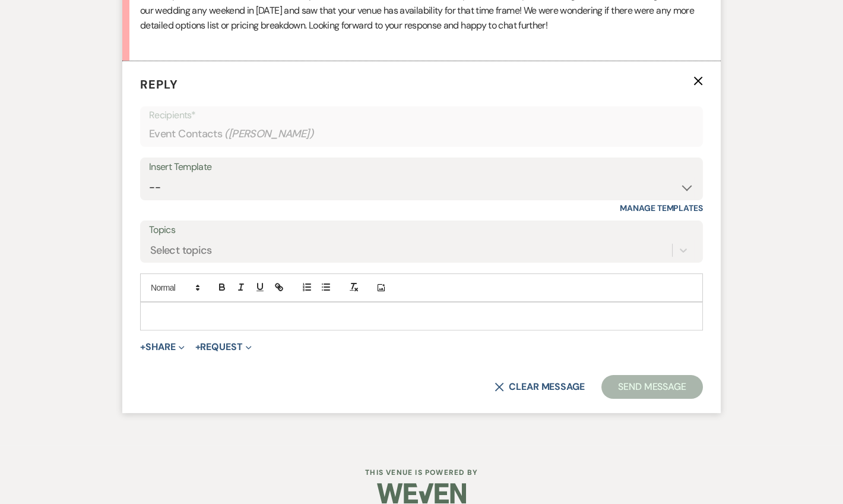  I want to click on div: Select topics, so click(181, 250).